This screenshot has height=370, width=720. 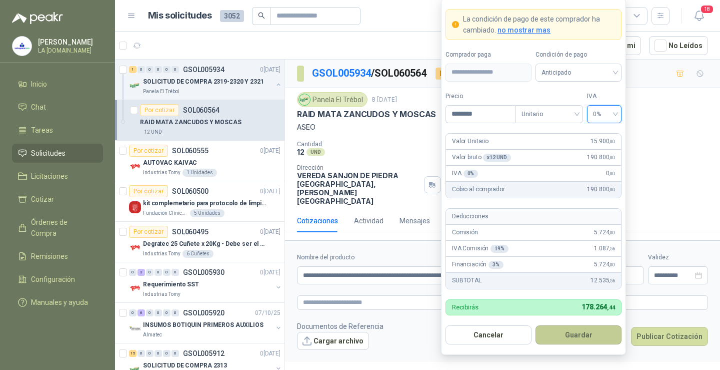 I want to click on p: Financiación, so click(x=478, y=264).